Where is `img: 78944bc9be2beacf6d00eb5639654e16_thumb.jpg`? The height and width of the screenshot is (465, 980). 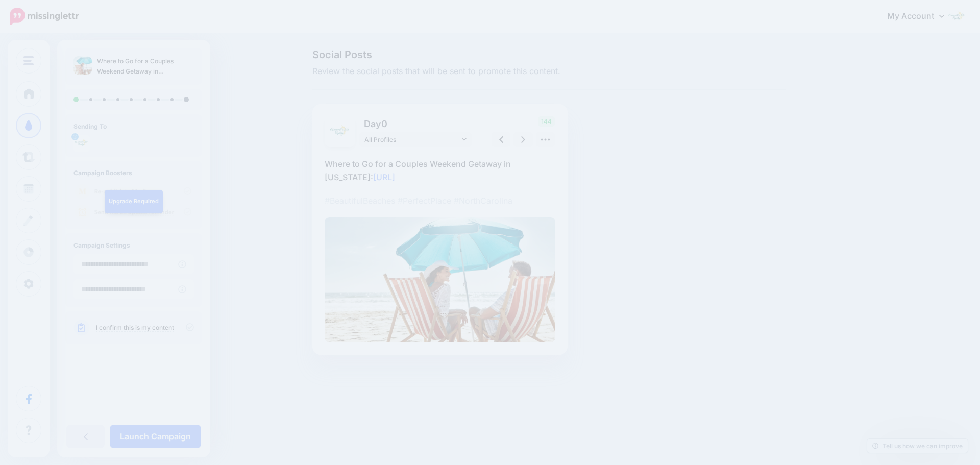
img: 78944bc9be2beacf6d00eb5639654e16_thumb.jpg is located at coordinates (83, 66).